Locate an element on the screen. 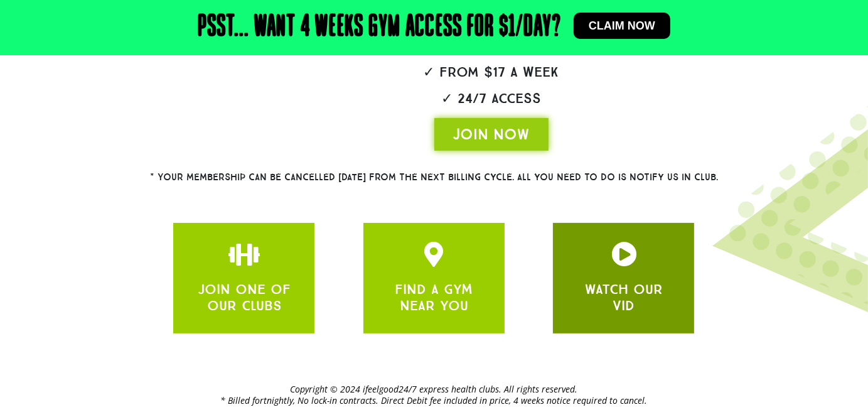 The height and width of the screenshot is (417, 868). span: Claim now is located at coordinates (622, 26).